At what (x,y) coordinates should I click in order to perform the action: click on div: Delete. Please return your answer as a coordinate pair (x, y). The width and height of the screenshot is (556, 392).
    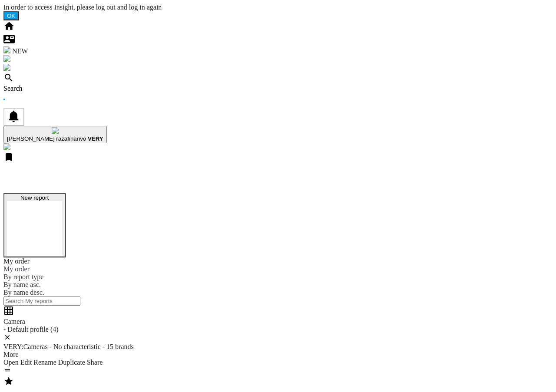
    Looking at the image, I should click on (278, 338).